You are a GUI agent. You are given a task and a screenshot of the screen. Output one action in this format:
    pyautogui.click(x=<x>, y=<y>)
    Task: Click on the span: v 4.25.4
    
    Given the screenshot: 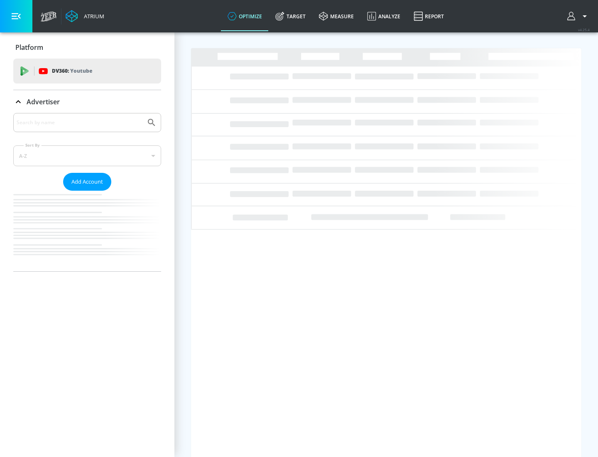 What is the action you would take?
    pyautogui.click(x=584, y=29)
    